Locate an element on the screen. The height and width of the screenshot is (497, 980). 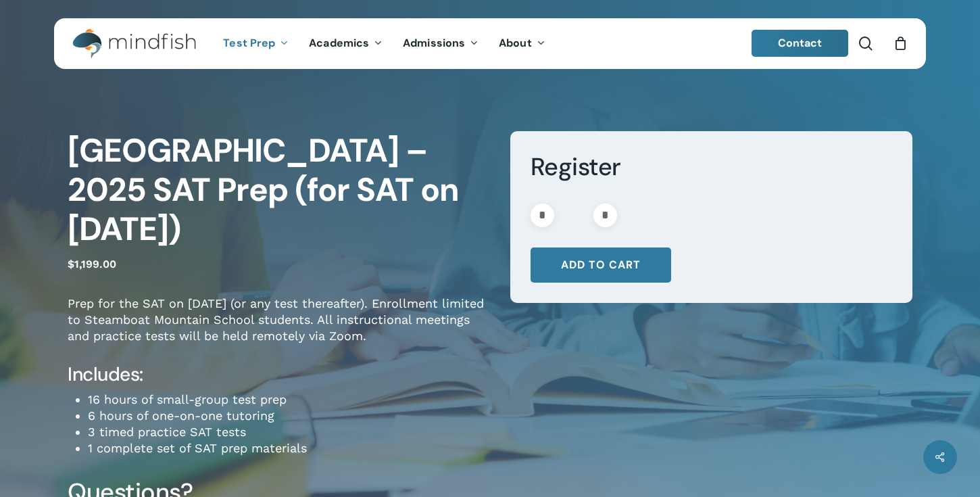
span: Contact is located at coordinates (801, 43).